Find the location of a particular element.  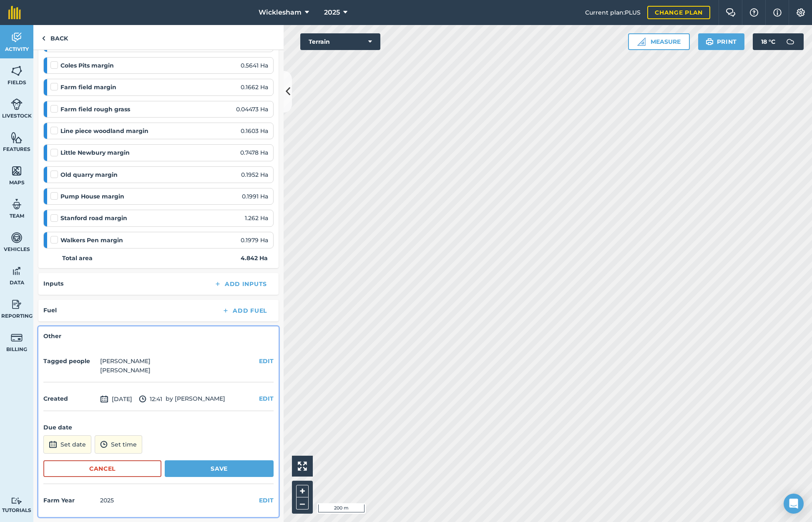

img: A question mark icon is located at coordinates (754, 13).